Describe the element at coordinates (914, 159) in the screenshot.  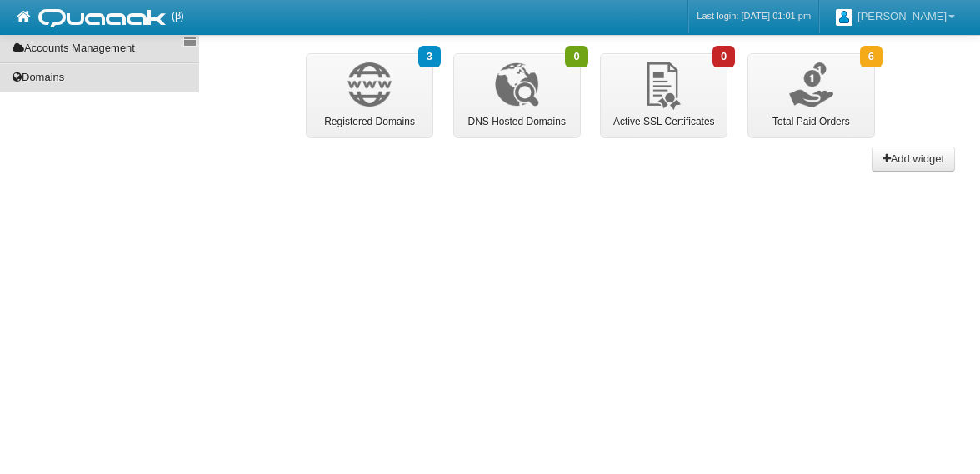
I see `button: Add widget` at that location.